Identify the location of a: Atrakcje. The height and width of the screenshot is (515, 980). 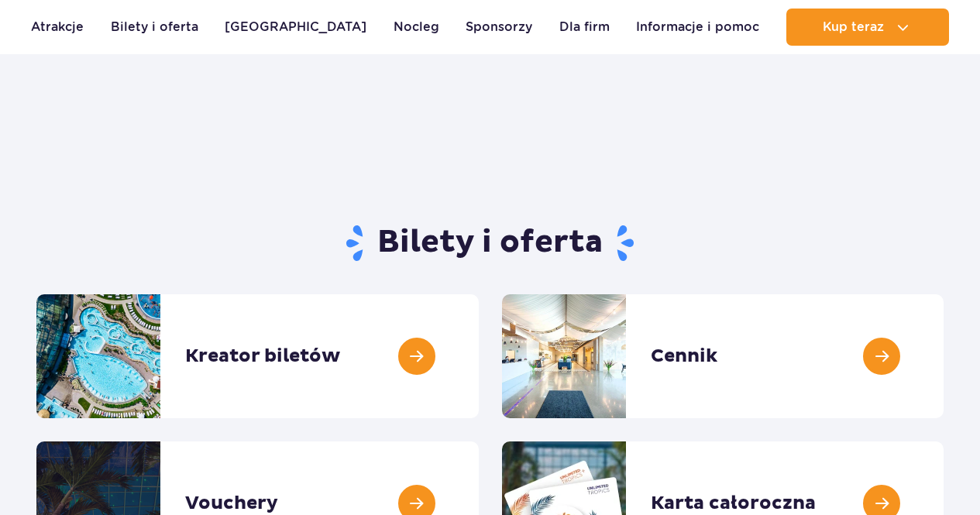
(58, 27).